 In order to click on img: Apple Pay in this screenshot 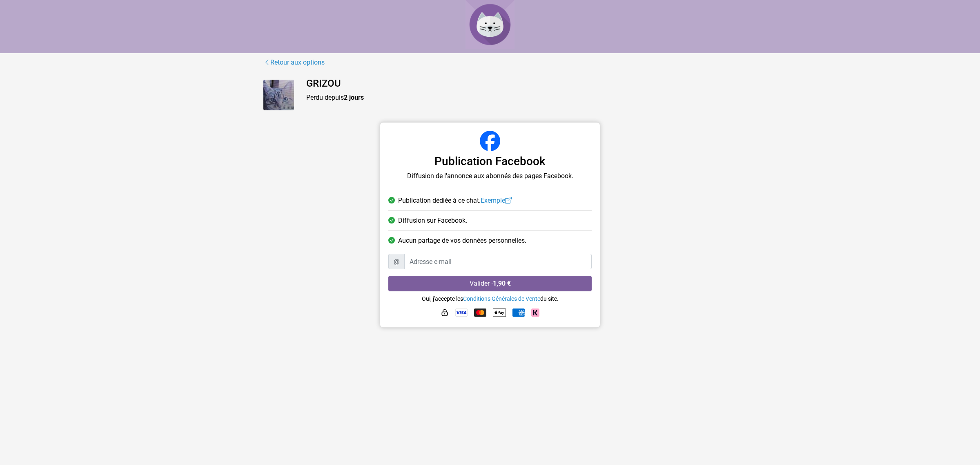, I will do `click(499, 313)`.